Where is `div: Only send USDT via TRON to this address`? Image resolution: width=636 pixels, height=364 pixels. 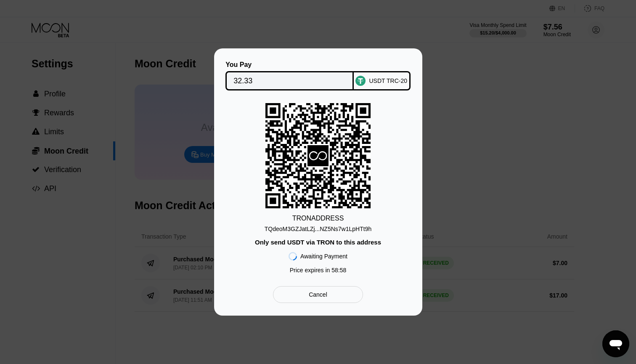 div: Only send USDT via TRON to this address is located at coordinates (318, 241).